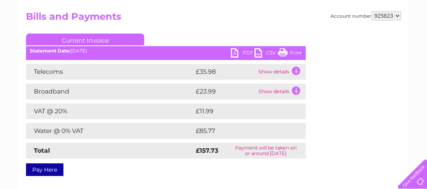  I want to click on a: Current Invoice, so click(85, 39).